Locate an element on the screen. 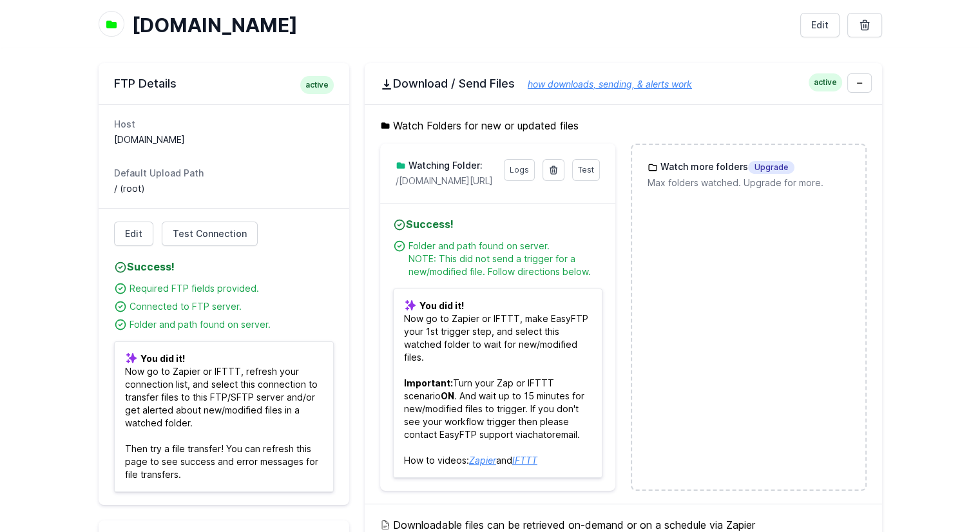  div: Folder and path found on server. is located at coordinates (232, 325).